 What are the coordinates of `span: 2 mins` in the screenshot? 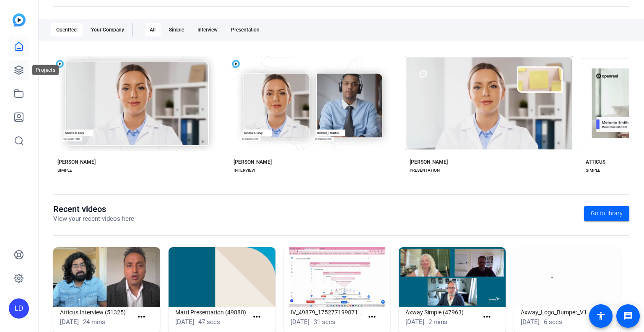 It's located at (438, 322).